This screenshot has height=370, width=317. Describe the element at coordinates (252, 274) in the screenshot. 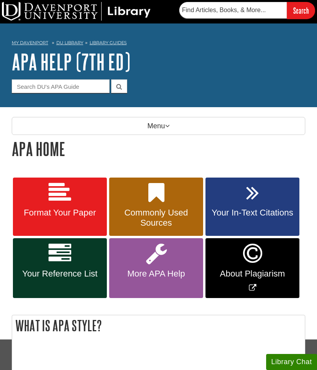

I see `span: About Plagiarism` at that location.